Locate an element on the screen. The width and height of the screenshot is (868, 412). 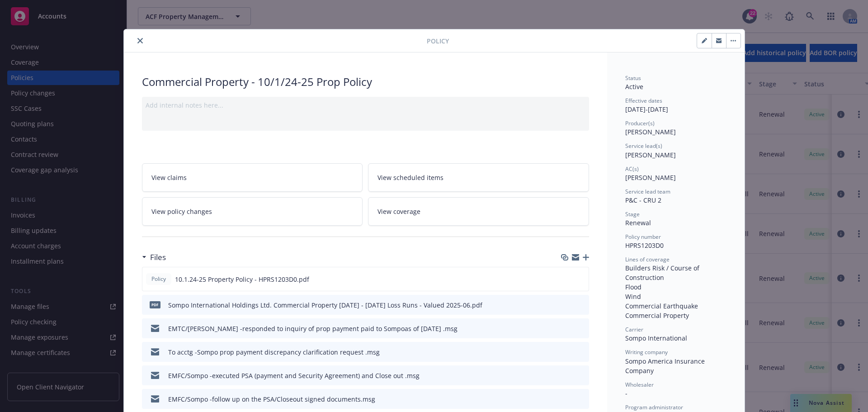
a: View coverage is located at coordinates (479, 211).